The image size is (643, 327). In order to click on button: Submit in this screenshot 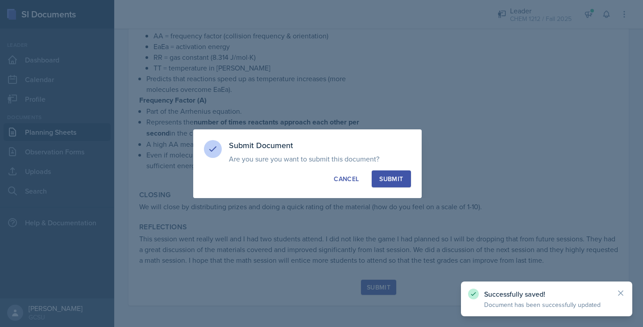, I will do `click(391, 179)`.